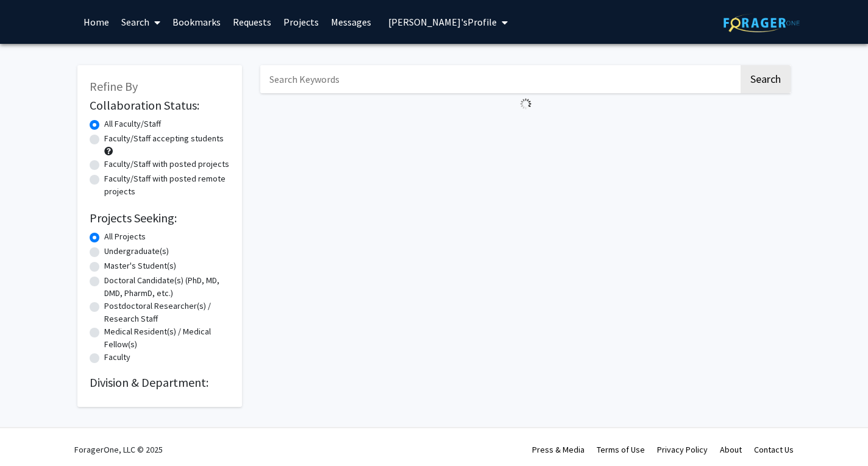 The height and width of the screenshot is (466, 868). What do you see at coordinates (140, 266) in the screenshot?
I see `label: Master's Student(s)` at bounding box center [140, 266].